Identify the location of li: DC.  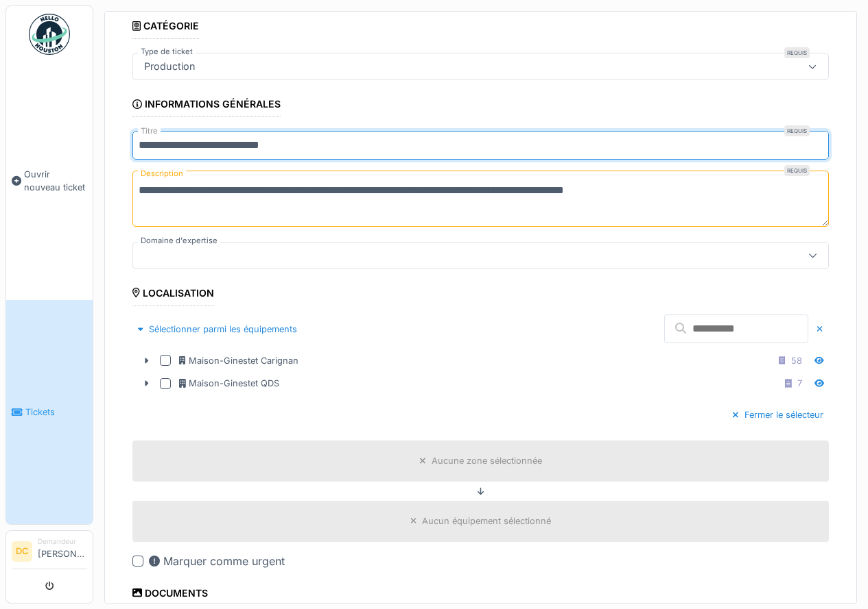
(22, 552).